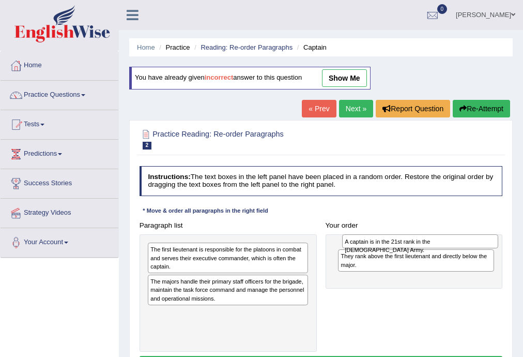 Image resolution: width=523 pixels, height=357 pixels. Describe the element at coordinates (59, 123) in the screenshot. I see `a: Tests` at that location.